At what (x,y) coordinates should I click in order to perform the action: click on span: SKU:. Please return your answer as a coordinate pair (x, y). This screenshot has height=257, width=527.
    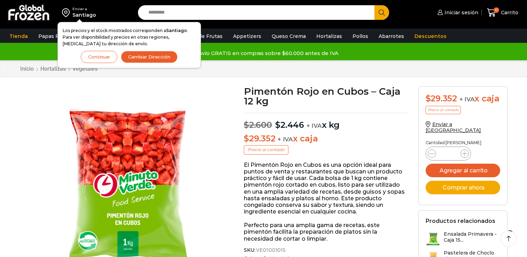
    Looking at the image, I should click on (326, 250).